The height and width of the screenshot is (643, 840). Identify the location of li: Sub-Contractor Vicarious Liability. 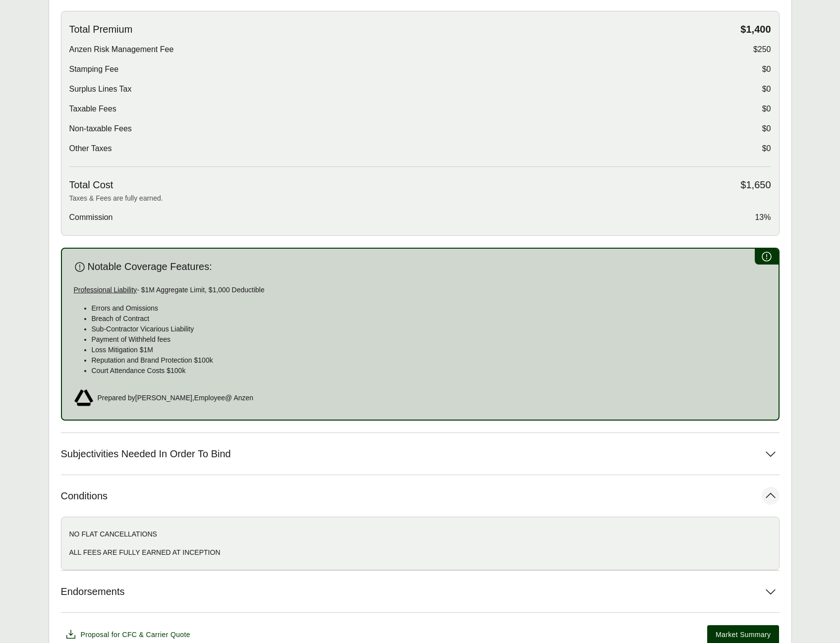
(429, 329).